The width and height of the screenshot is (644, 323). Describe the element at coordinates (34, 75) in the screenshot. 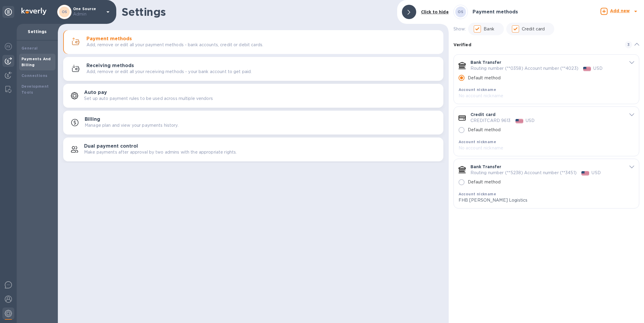

I see `b: Connections` at that location.